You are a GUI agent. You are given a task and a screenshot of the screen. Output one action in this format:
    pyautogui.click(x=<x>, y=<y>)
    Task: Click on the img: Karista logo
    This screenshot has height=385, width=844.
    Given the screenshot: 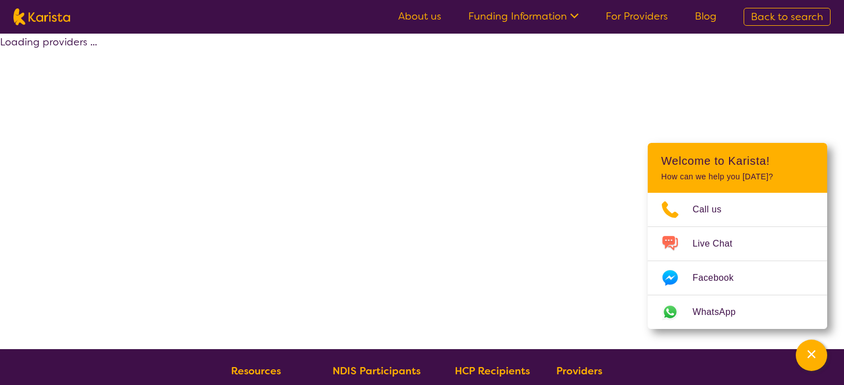 What is the action you would take?
    pyautogui.click(x=41, y=17)
    